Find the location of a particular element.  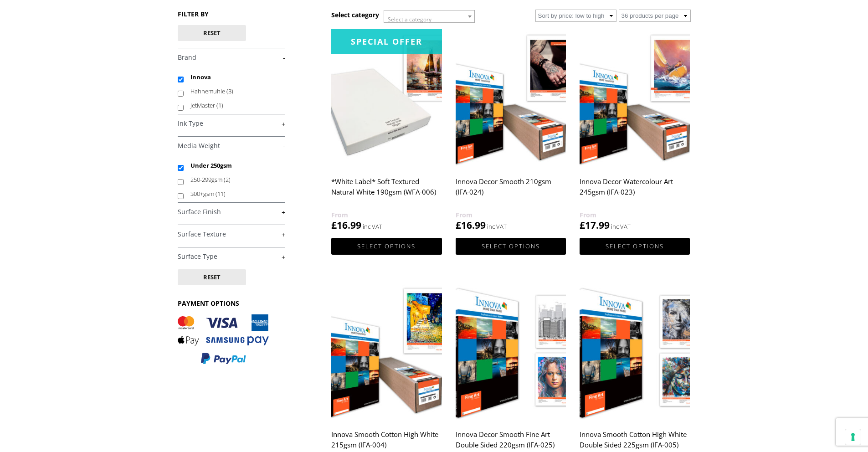

label: 250-299gsm is located at coordinates (233, 180).